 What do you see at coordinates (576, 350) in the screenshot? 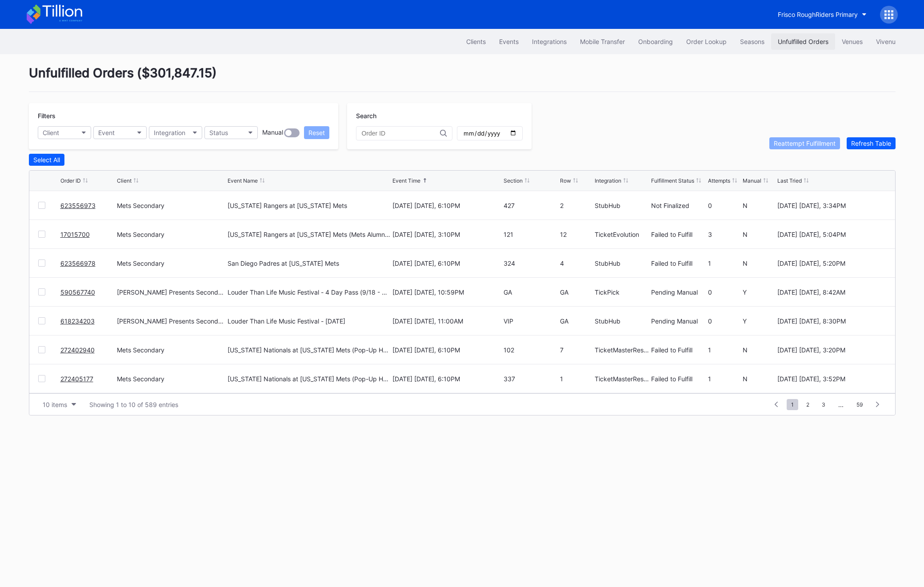
I see `div: 7` at bounding box center [576, 350].